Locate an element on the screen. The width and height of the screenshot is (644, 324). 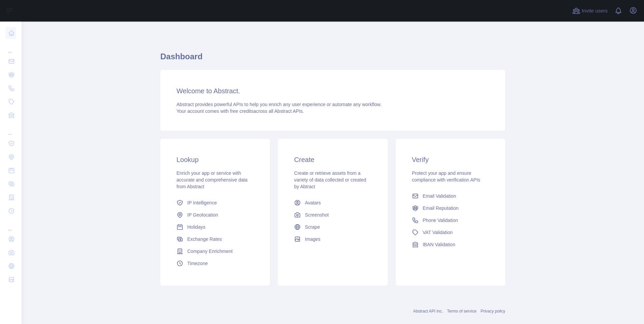
a: Privacy policy is located at coordinates (492, 312).